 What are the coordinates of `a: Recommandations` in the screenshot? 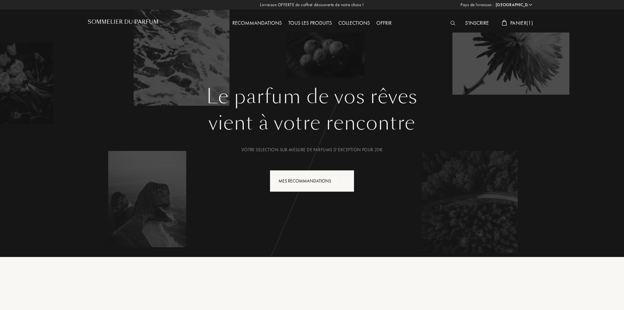 It's located at (257, 23).